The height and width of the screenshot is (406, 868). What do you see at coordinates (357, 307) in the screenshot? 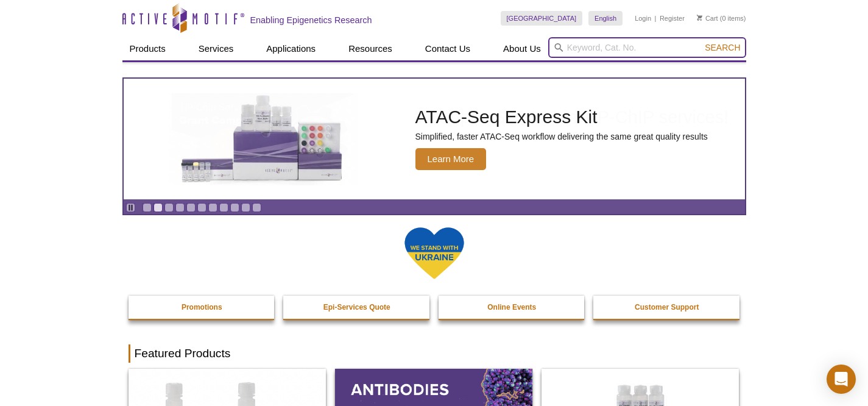
I see `strong: Epi-Services Quote` at bounding box center [357, 307].